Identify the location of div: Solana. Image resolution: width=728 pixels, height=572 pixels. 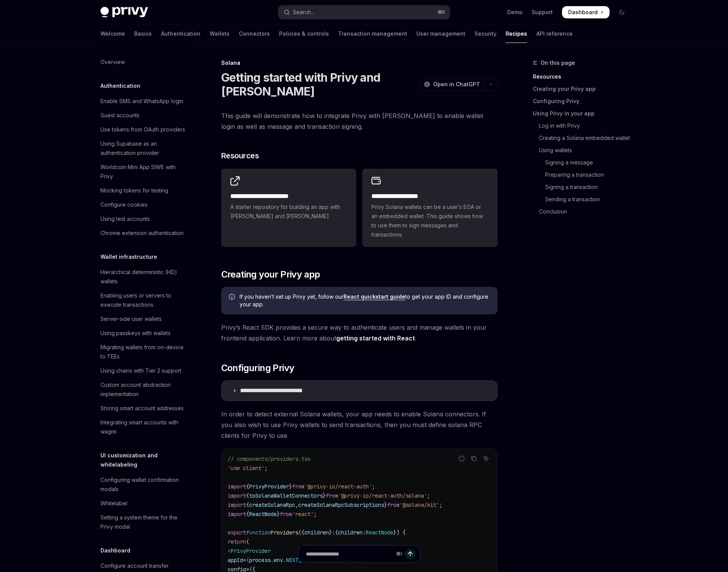
(359, 63).